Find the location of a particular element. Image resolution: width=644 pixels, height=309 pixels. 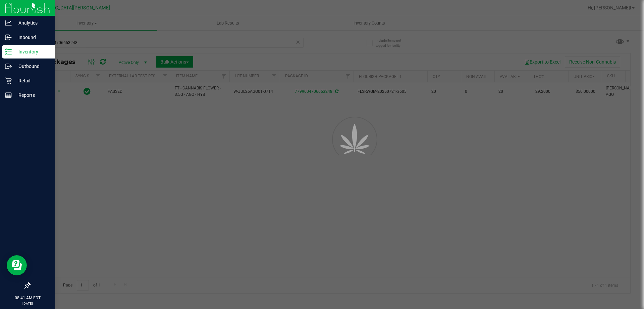

p: Reports is located at coordinates (32, 95).